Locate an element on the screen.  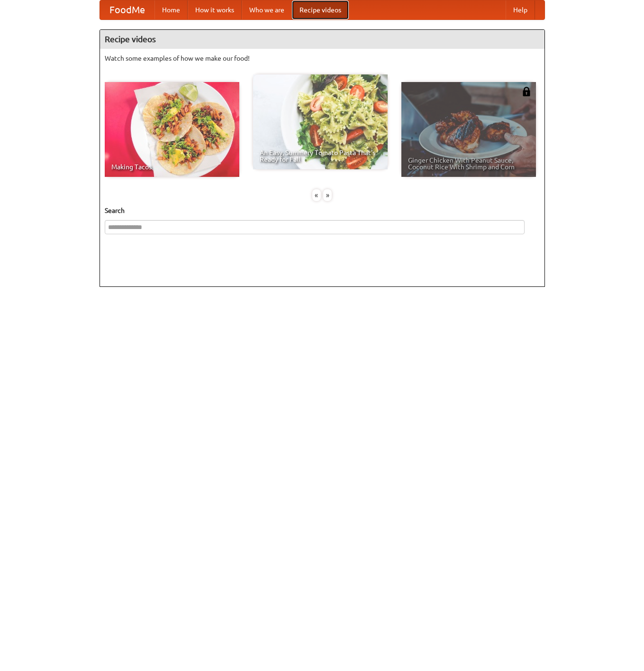
h5: Search is located at coordinates (322, 211).